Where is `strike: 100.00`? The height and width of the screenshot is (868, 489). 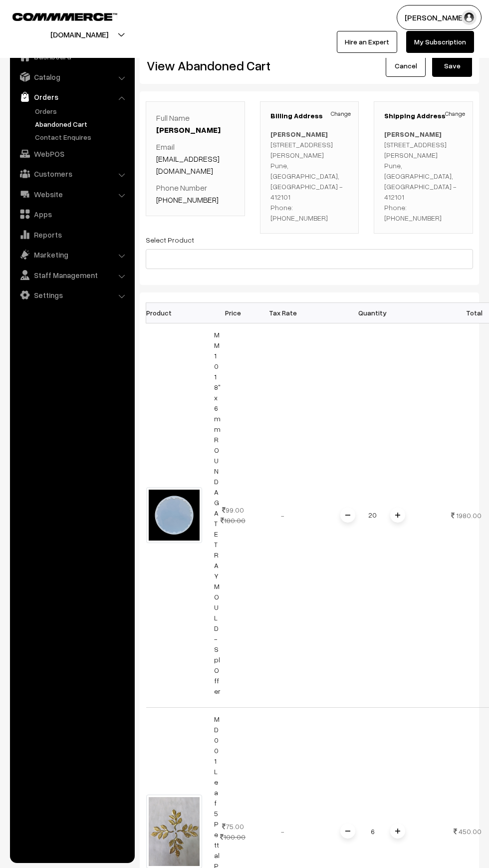
strike: 100.00 is located at coordinates (232, 836).